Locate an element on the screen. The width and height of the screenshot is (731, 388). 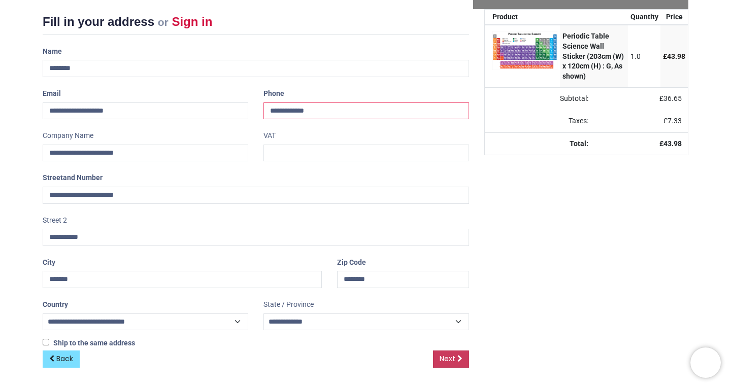
label: Phone is located at coordinates (274, 94).